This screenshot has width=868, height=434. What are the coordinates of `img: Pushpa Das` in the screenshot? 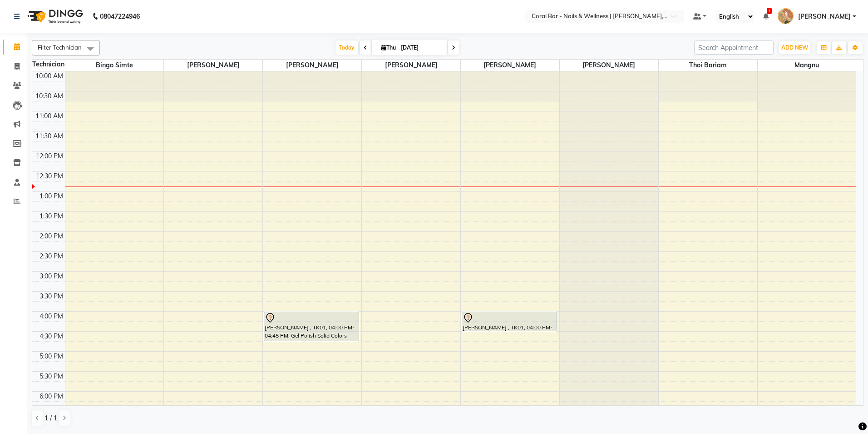 It's located at (785, 16).